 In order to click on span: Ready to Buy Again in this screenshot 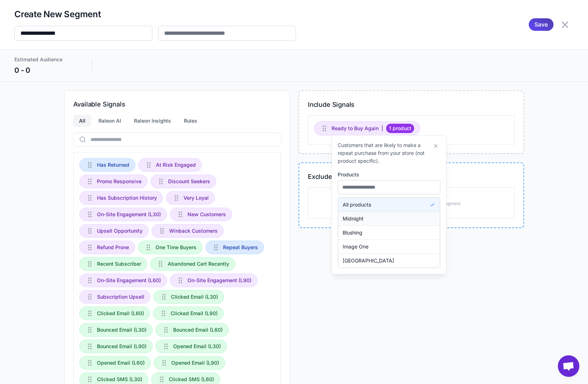, I will do `click(355, 128)`.